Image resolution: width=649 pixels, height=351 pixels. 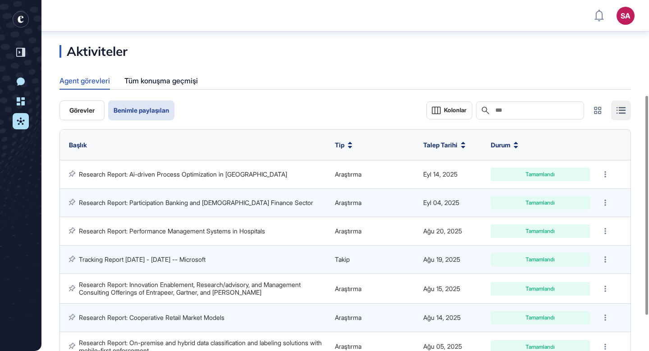 What do you see at coordinates (161, 81) in the screenshot?
I see `div: Tüm konuşma geçmişi` at bounding box center [161, 81].